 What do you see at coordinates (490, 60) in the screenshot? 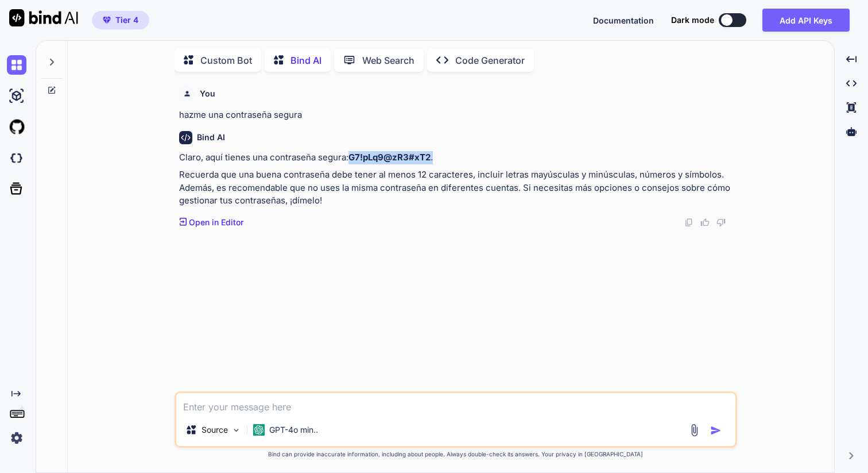
I see `p: Code Generator` at bounding box center [490, 60].